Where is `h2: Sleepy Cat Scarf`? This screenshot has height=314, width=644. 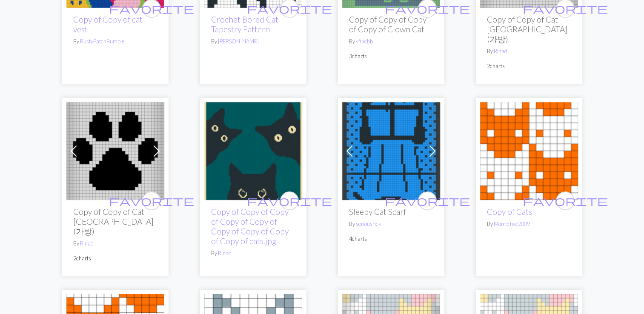
h2: Sleepy Cat Scarf is located at coordinates (391, 212).